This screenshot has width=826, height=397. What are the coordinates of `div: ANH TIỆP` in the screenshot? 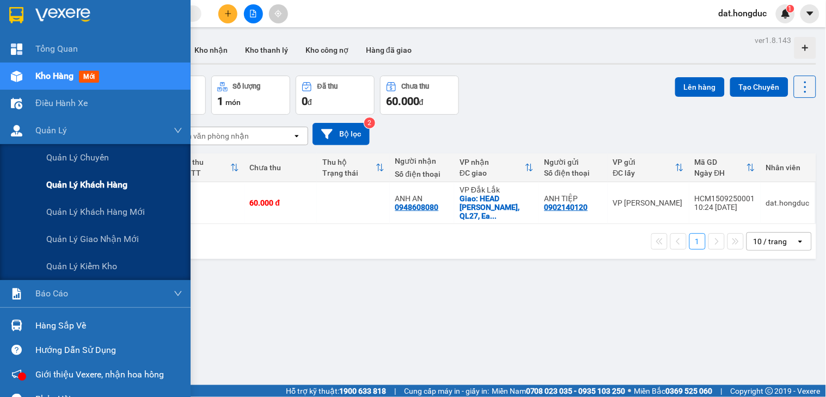 It's located at (53, 42).